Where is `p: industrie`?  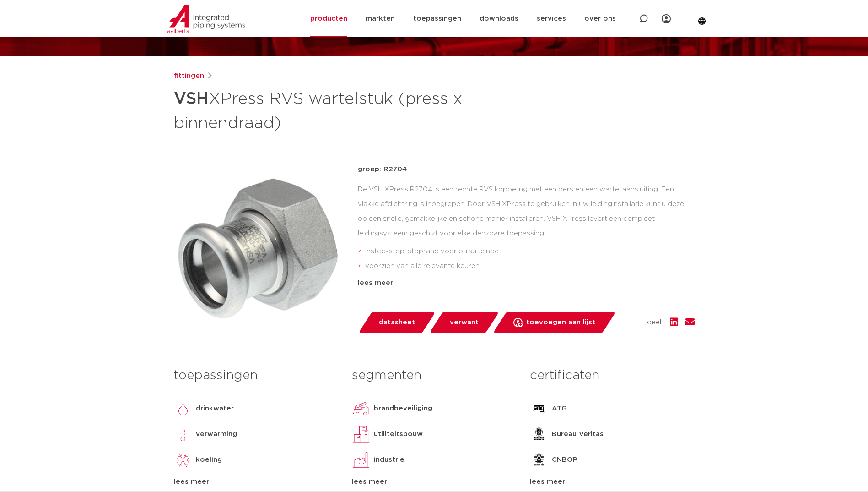
p: industrie is located at coordinates (389, 460).